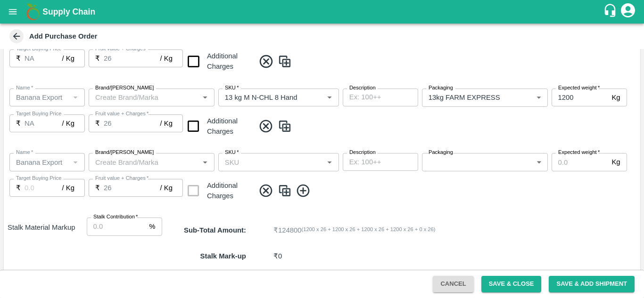 The width and height of the screenshot is (644, 298). I want to click on b: Stalk Mark-up, so click(223, 256).